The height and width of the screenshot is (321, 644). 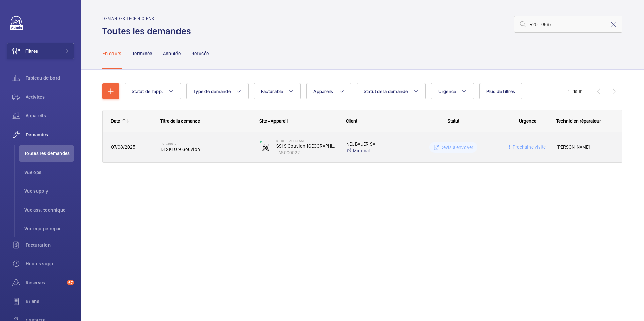 What do you see at coordinates (457, 147) in the screenshot?
I see `p: Devis à envoyer` at bounding box center [457, 147].